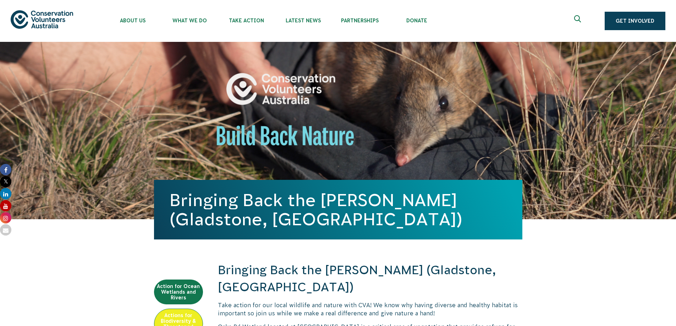 This screenshot has width=676, height=326. What do you see at coordinates (246, 21) in the screenshot?
I see `span: Take Action` at bounding box center [246, 21].